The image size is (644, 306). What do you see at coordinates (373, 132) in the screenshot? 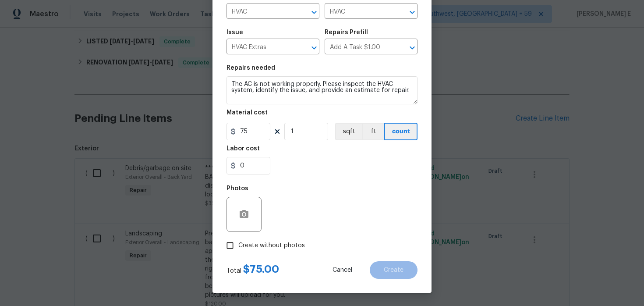
I see `button: ft` at bounding box center [373, 132].